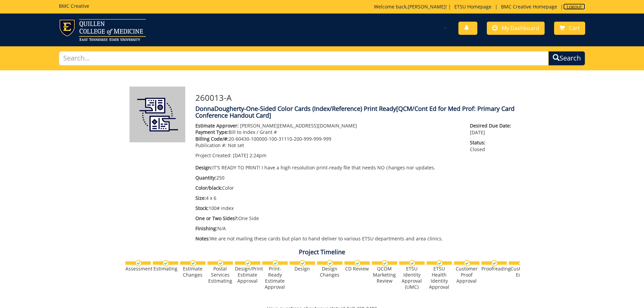 This screenshot has width=644, height=308. What do you see at coordinates (202, 238) in the screenshot?
I see `span: Notes:` at bounding box center [202, 238].